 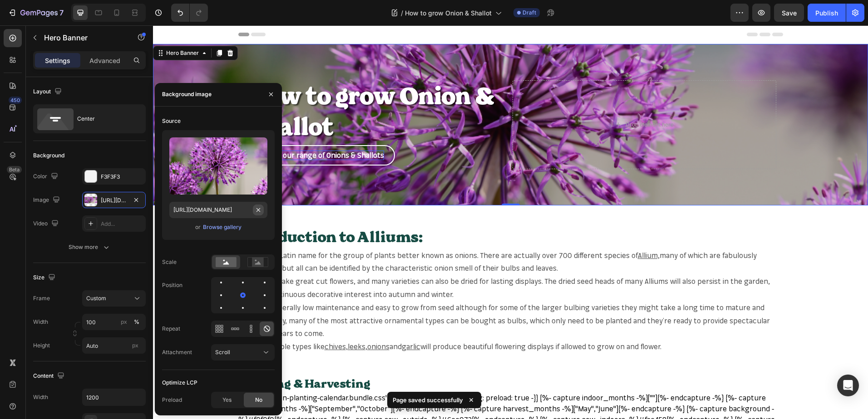 What do you see at coordinates (124, 322) in the screenshot?
I see `div: px` at bounding box center [124, 322].